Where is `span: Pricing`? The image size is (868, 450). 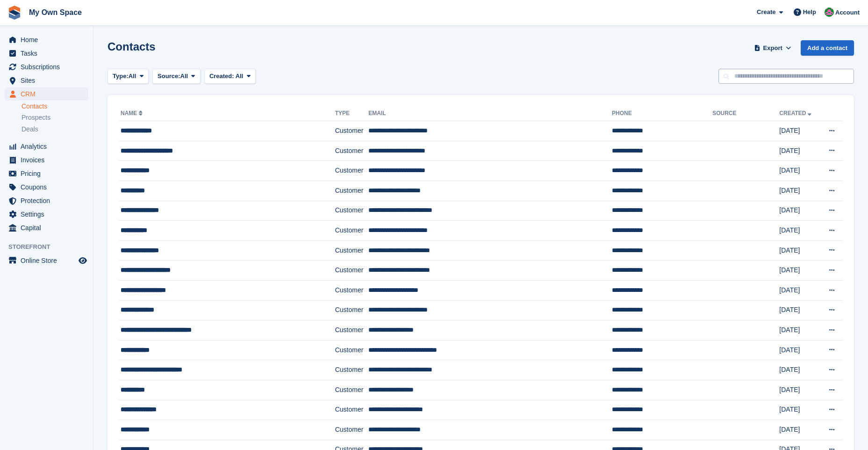 span: Pricing is located at coordinates (48, 174).